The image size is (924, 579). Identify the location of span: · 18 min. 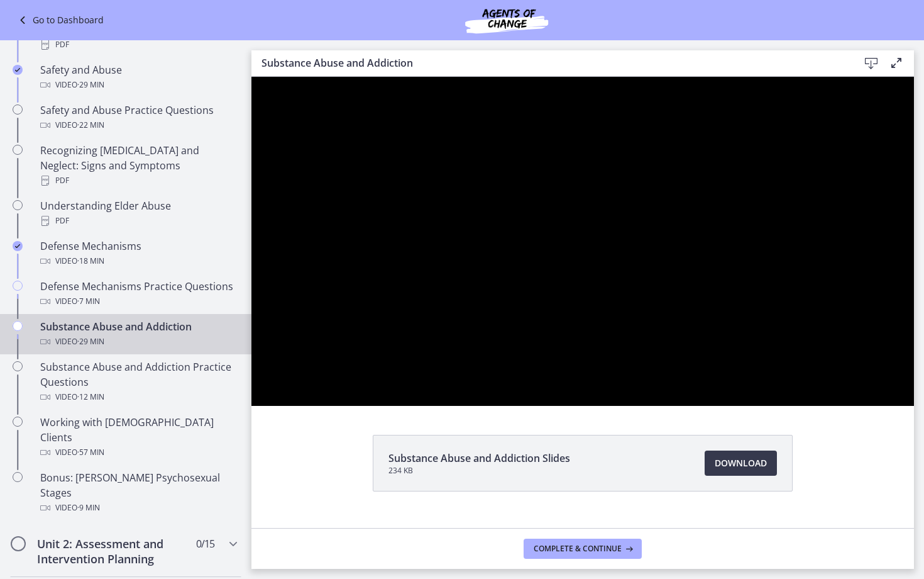
(91, 261).